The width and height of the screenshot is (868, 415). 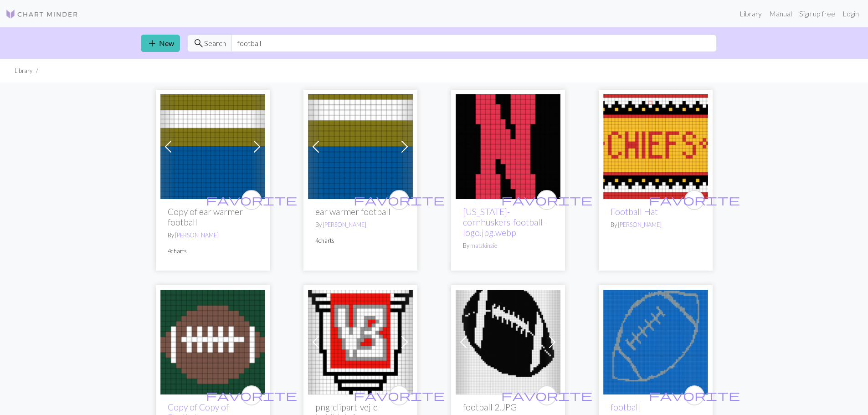 I want to click on a: New, so click(x=160, y=44).